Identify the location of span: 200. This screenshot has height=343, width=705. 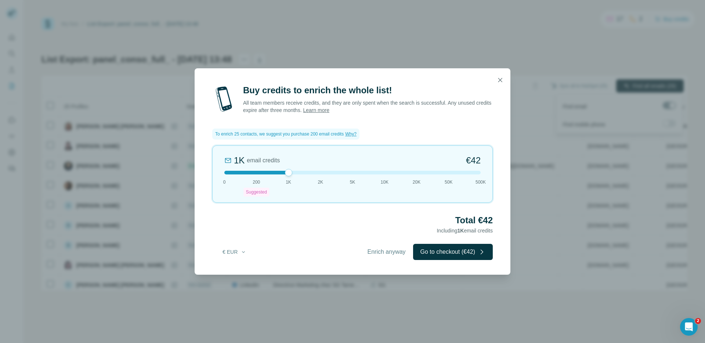
(256, 182).